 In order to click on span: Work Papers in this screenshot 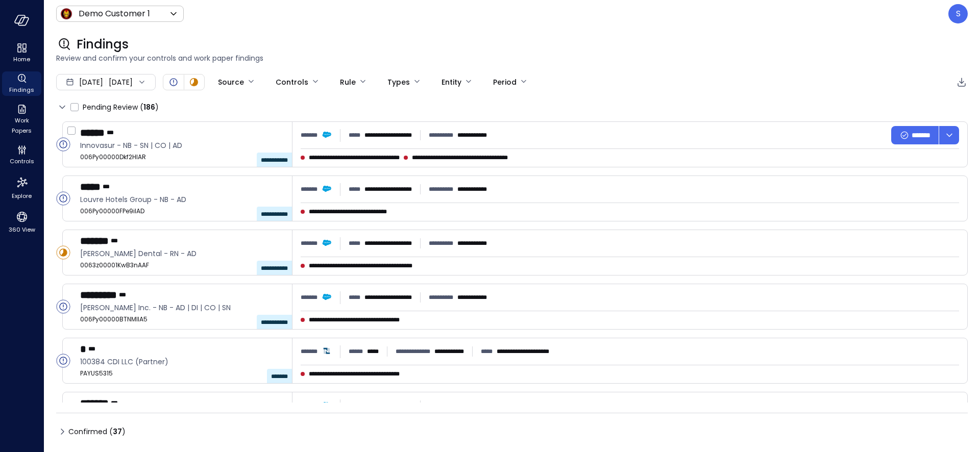, I will do `click(22, 126)`.